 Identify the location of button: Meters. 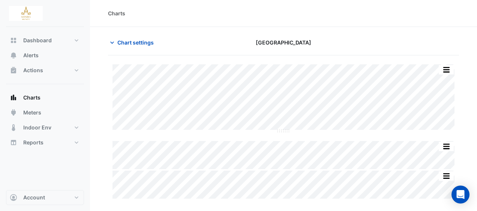
(45, 113).